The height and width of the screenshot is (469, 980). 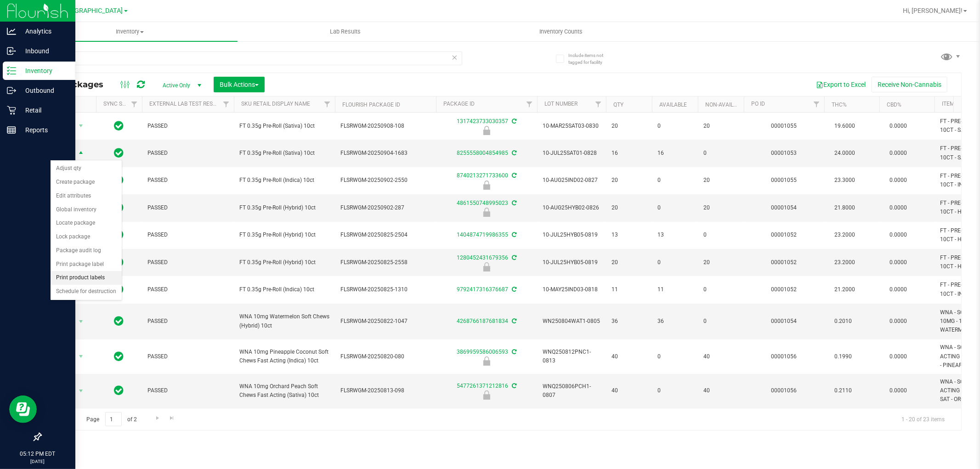 What do you see at coordinates (276, 104) in the screenshot?
I see `a: Sku Retail Display Name` at bounding box center [276, 104].